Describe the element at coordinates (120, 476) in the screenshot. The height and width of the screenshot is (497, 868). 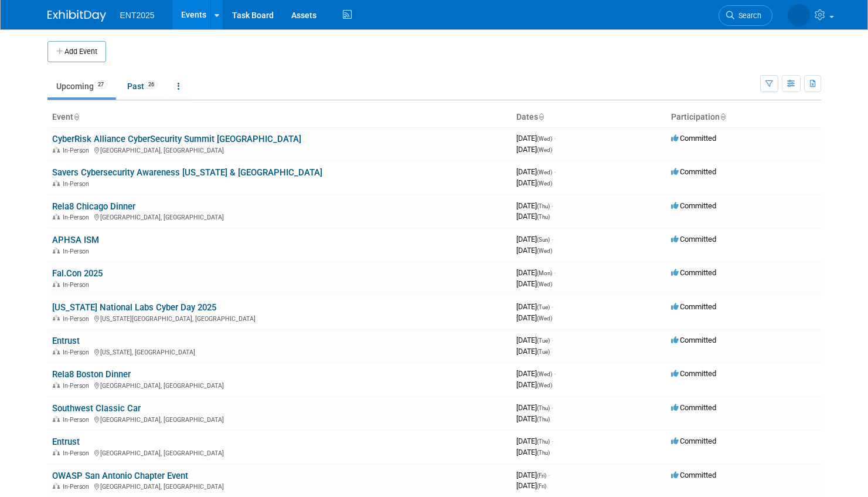
I see `a: OWASP San Antonio Chapter Event` at that location.